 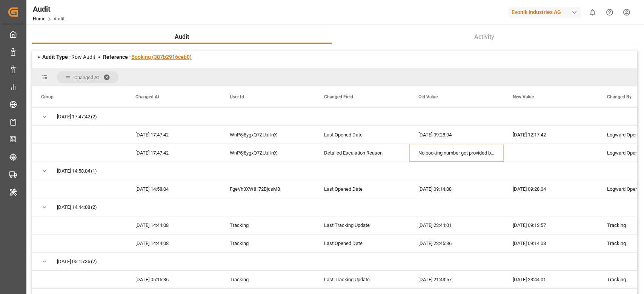 I want to click on span: User Id, so click(x=237, y=97).